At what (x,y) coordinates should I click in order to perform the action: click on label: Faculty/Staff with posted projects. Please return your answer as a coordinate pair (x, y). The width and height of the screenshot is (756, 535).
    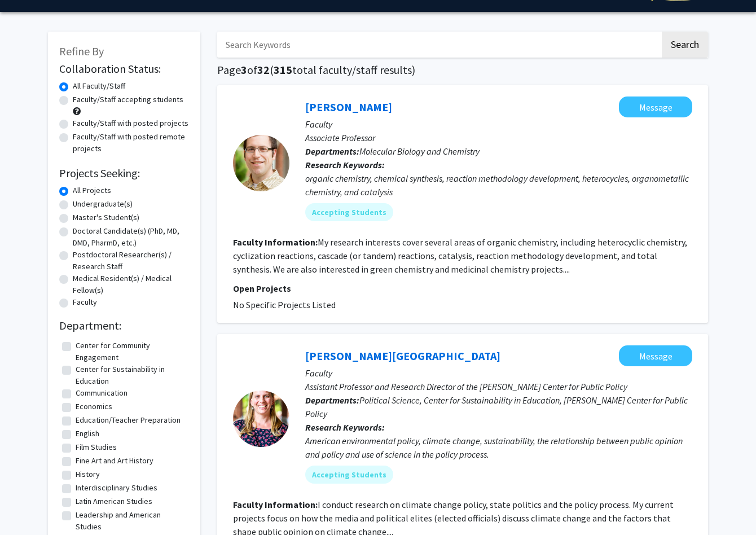
    Looking at the image, I should click on (131, 123).